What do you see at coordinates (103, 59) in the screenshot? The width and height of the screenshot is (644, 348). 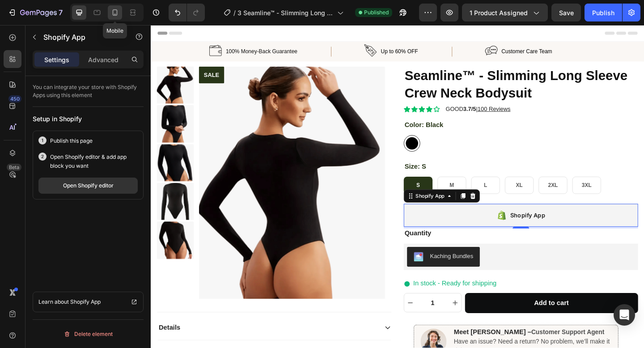 I see `p: Advanced` at bounding box center [103, 59].